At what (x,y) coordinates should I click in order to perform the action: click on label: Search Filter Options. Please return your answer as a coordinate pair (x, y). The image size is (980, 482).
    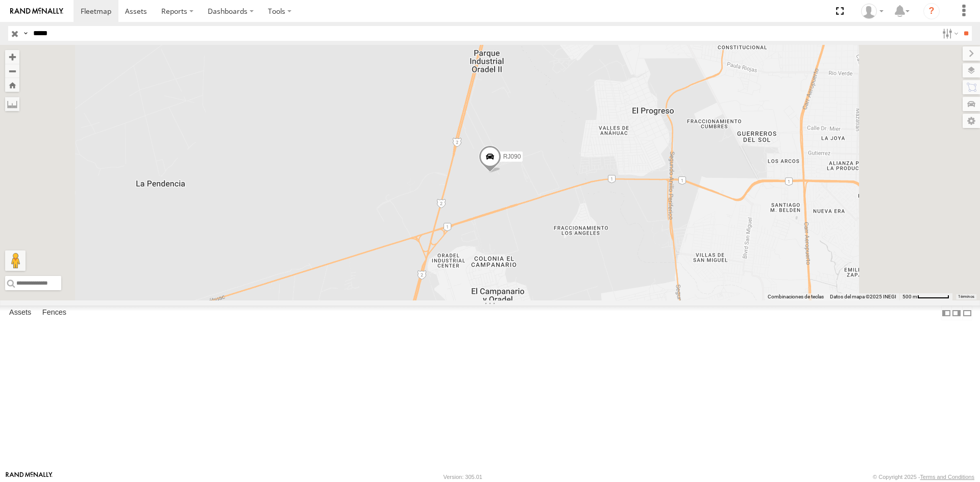
    Looking at the image, I should click on (949, 33).